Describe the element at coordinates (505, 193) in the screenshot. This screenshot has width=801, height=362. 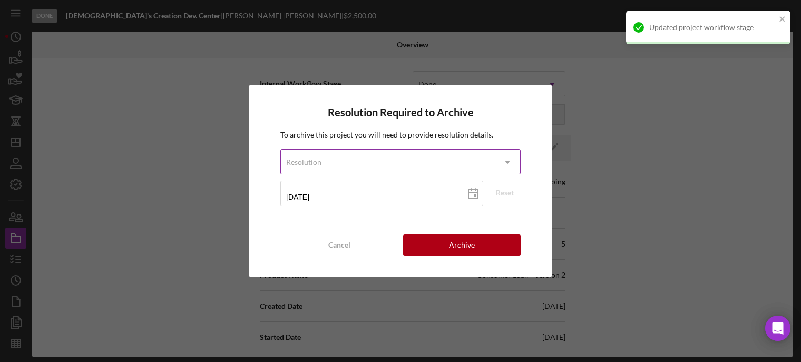
I see `button: Reset` at that location.